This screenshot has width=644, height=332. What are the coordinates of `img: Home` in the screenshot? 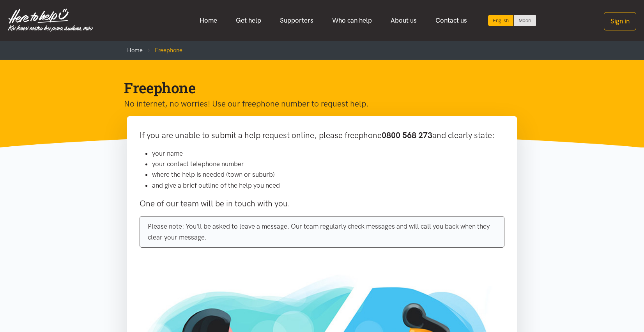 It's located at (50, 20).